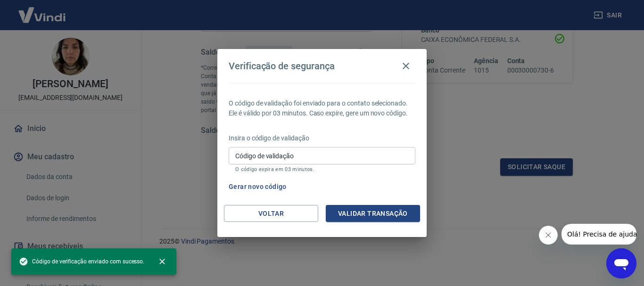  Describe the element at coordinates (258, 186) in the screenshot. I see `button: Gerar novo código` at that location.